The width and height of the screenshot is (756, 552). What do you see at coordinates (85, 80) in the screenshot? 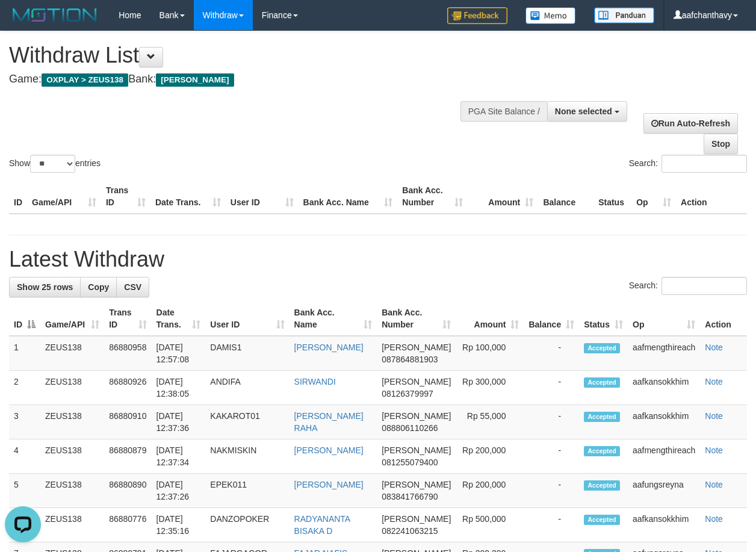
I see `span: OXPLAY > ZEUS138` at bounding box center [85, 80].